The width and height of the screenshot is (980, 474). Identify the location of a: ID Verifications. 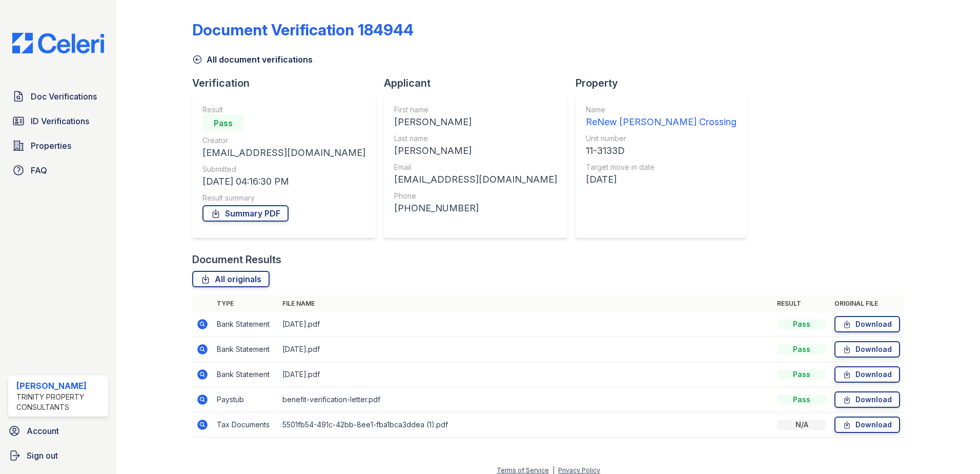
(58, 121).